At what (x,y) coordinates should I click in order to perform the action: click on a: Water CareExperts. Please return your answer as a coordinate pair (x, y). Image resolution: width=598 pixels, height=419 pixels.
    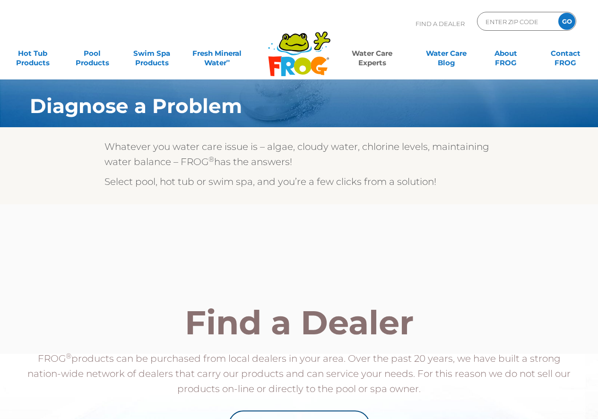
    Looking at the image, I should click on (372, 53).